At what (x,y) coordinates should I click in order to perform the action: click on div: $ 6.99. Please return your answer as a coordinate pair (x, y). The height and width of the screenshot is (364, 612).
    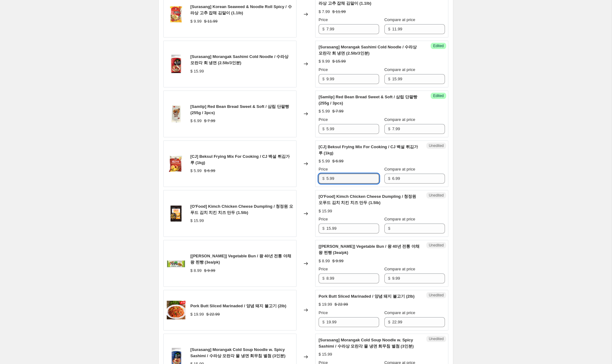
    Looking at the image, I should click on (196, 121).